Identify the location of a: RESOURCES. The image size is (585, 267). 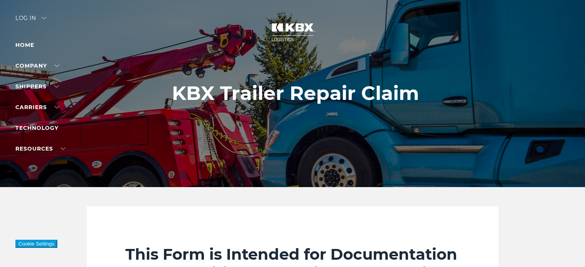
(40, 149).